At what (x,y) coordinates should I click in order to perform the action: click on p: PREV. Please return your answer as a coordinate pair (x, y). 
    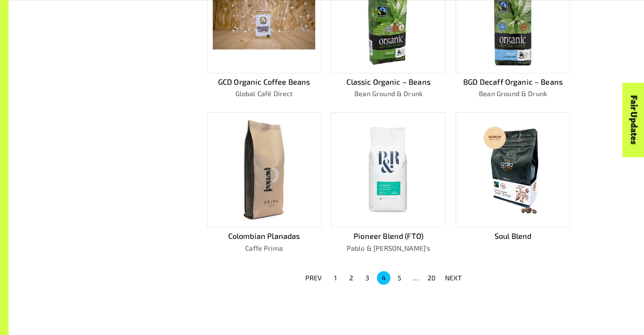
    Looking at the image, I should click on (314, 278).